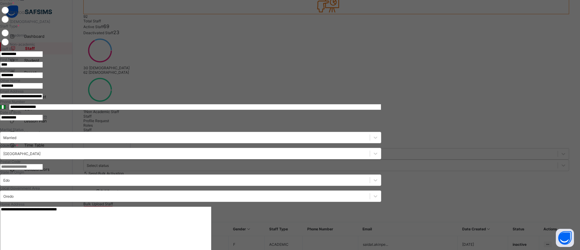 The height and width of the screenshot is (250, 580). I want to click on button: Open asap, so click(565, 238).